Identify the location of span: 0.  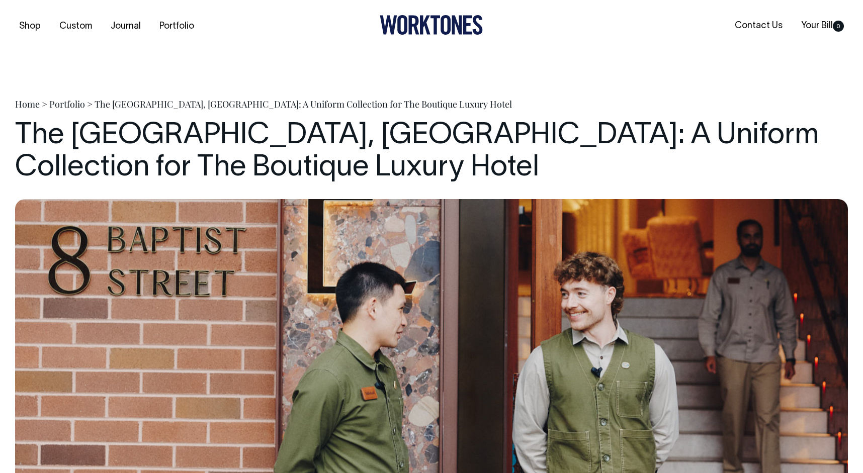
(839, 26).